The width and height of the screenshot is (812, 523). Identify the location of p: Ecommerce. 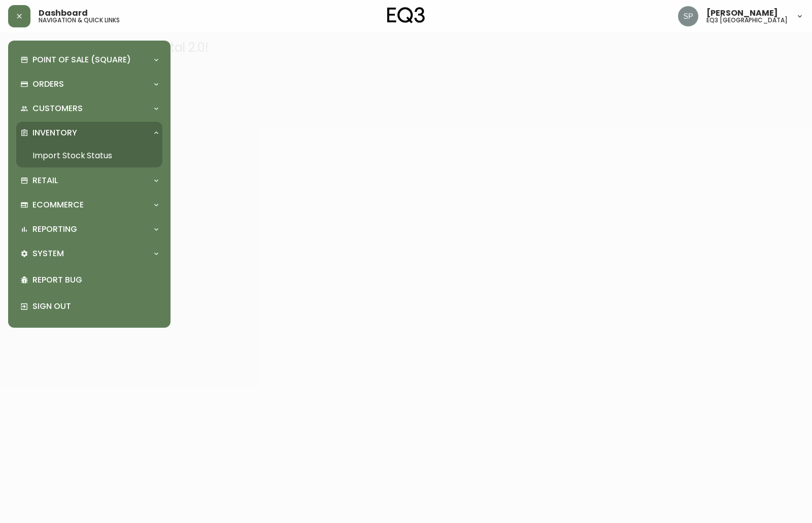
(58, 205).